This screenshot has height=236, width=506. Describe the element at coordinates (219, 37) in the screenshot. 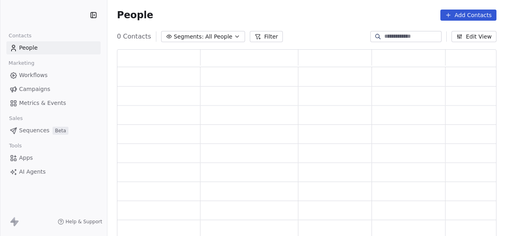

I see `span: All People` at that location.